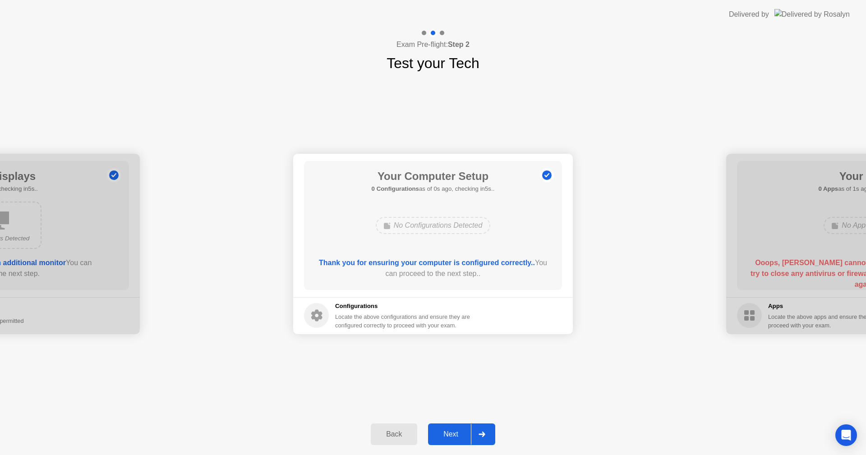 This screenshot has width=866, height=455. What do you see at coordinates (451, 435) in the screenshot?
I see `div: Next` at bounding box center [451, 435].